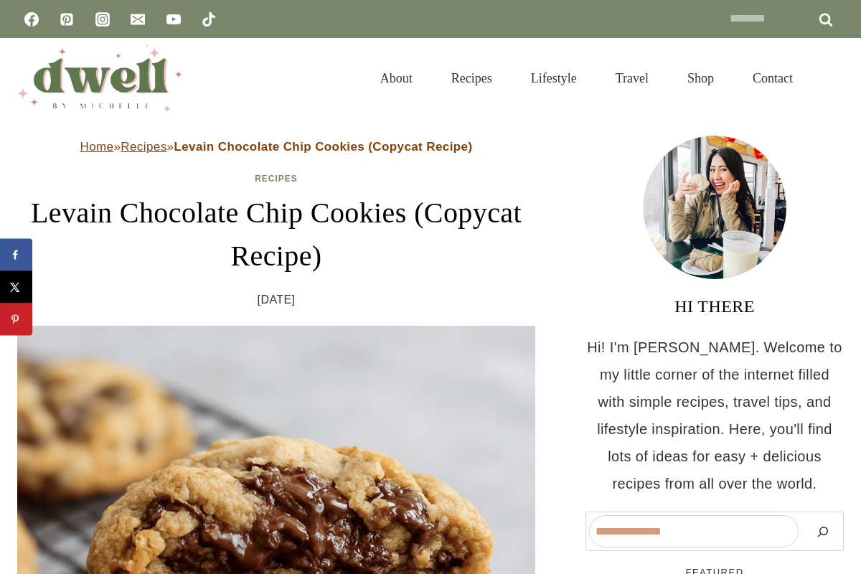  What do you see at coordinates (823, 531) in the screenshot?
I see `button: Search` at bounding box center [823, 531].